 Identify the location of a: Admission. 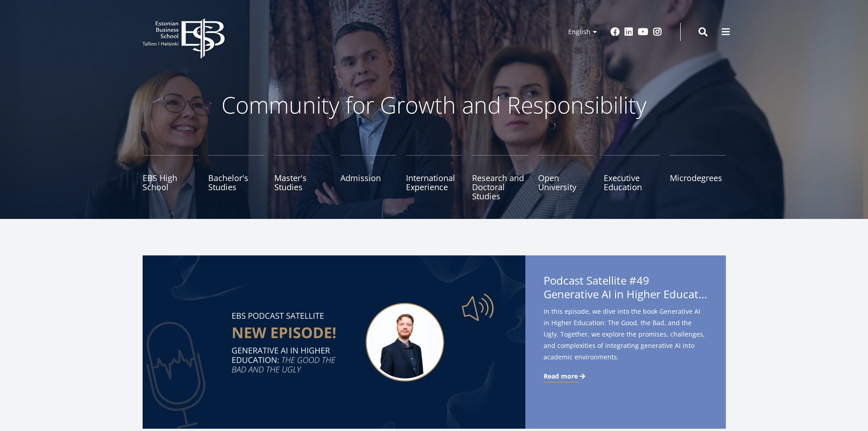
(368, 178).